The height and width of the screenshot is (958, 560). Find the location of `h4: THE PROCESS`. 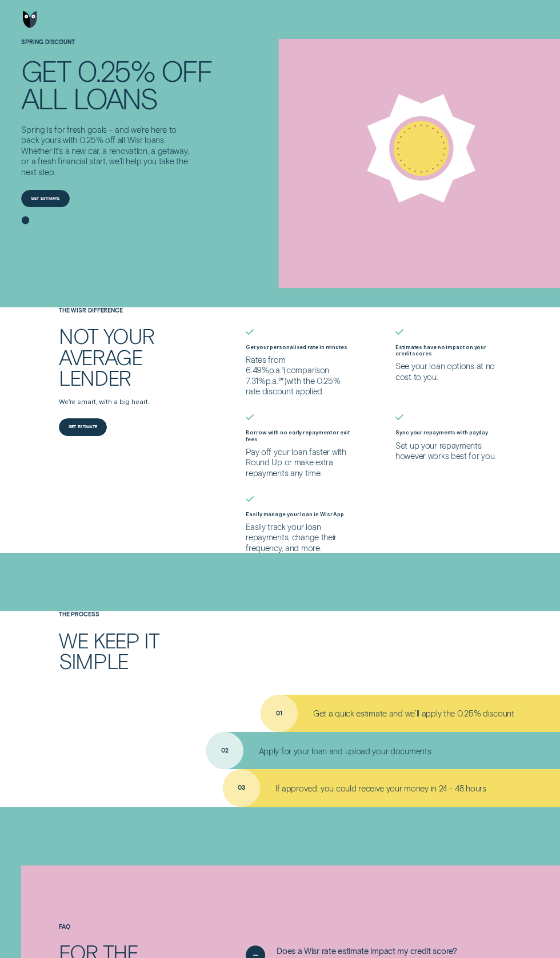

h4: THE PROCESS is located at coordinates (131, 614).